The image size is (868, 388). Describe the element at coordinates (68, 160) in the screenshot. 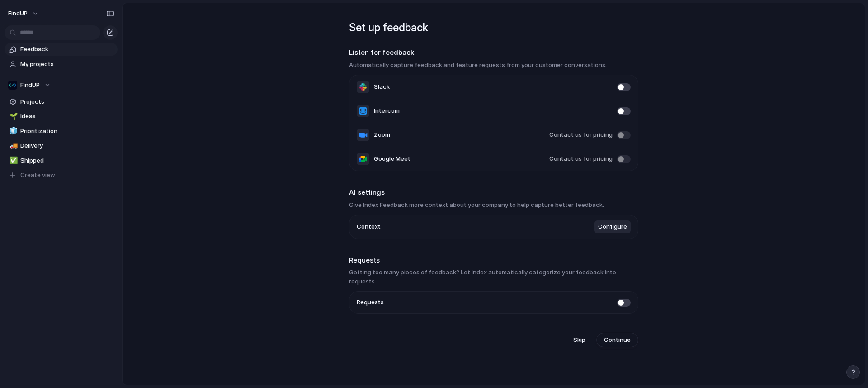

I see `span: Shipped` at that location.